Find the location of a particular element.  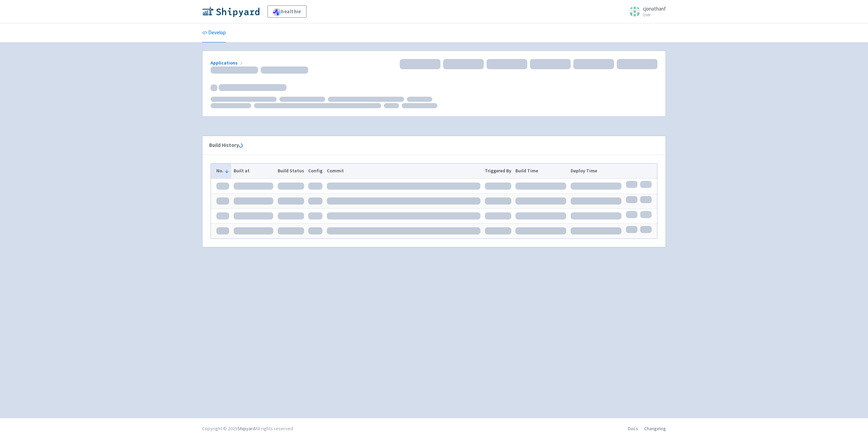

div: Build History is located at coordinates (428, 145).